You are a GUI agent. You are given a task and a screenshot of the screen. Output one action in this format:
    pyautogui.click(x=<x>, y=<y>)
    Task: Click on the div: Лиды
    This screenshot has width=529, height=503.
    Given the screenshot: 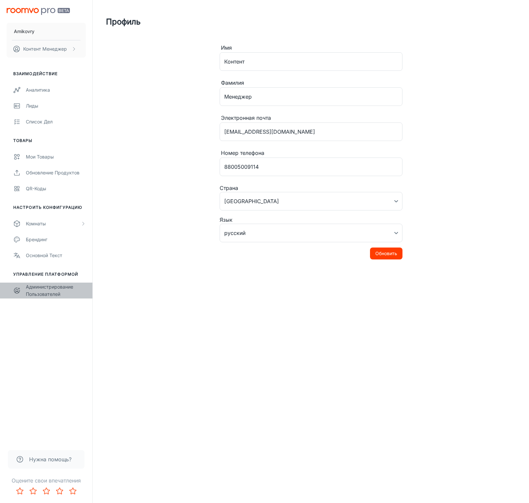 What is the action you would take?
    pyautogui.click(x=56, y=106)
    